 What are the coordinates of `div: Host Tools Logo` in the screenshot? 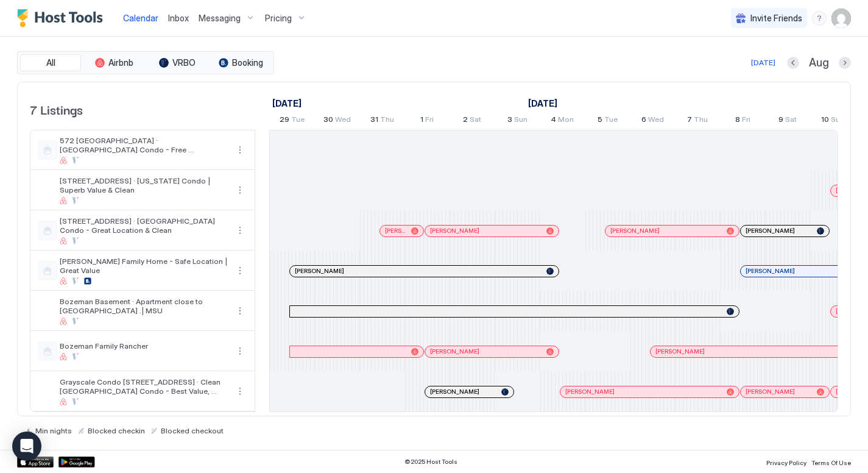 It's located at (62, 18).